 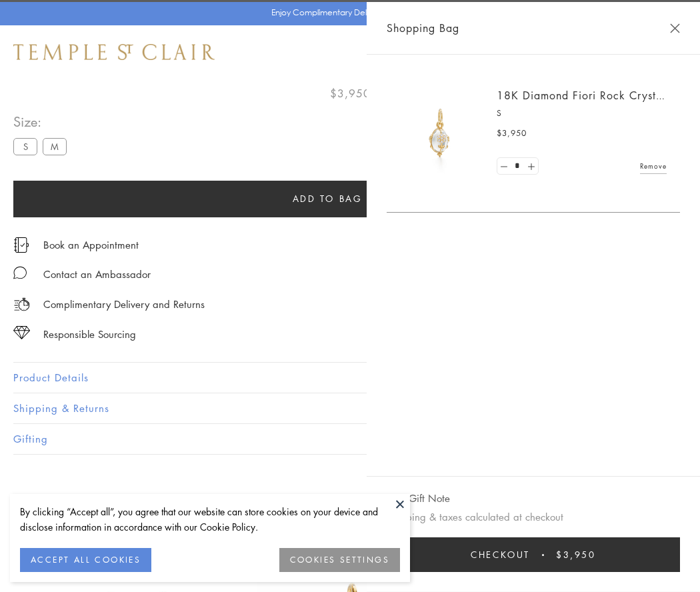 What do you see at coordinates (423, 28) in the screenshot?
I see `span: Shopping Bag` at bounding box center [423, 28].